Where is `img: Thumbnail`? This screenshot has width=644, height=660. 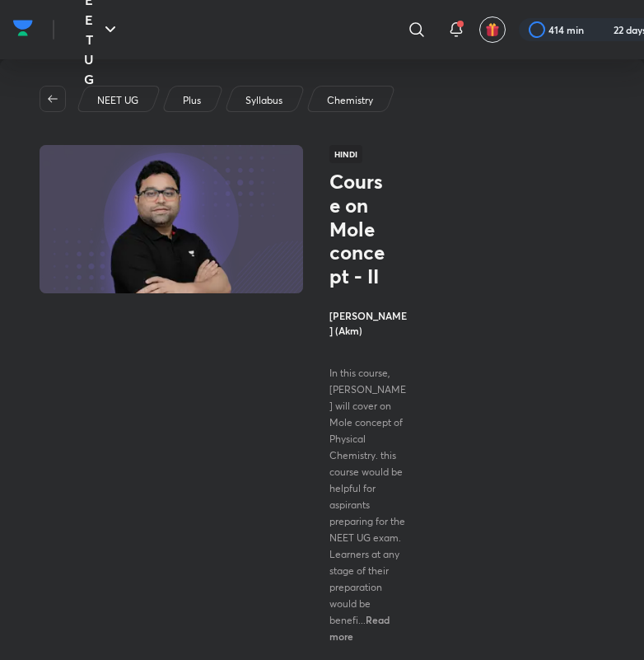 img: Thumbnail is located at coordinates (171, 219).